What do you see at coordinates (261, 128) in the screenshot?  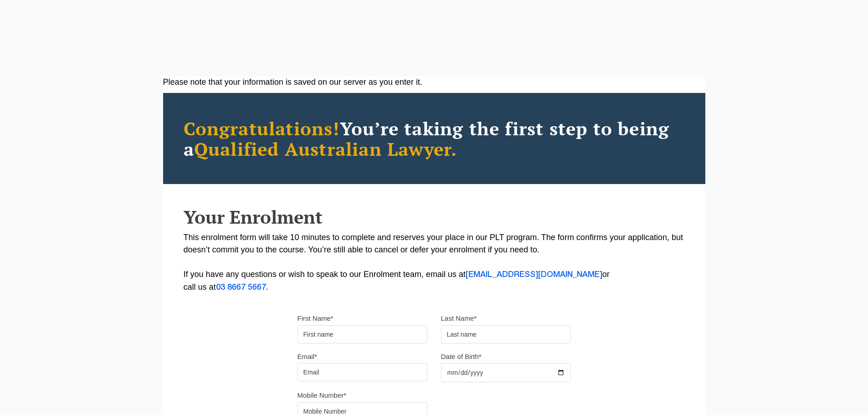 I see `span: Congratulations!` at bounding box center [261, 128].